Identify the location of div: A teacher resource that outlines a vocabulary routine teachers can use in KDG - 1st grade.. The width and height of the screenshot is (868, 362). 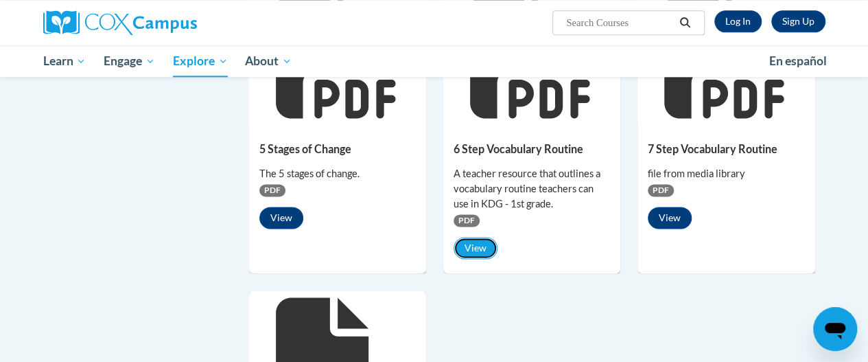
(532, 189).